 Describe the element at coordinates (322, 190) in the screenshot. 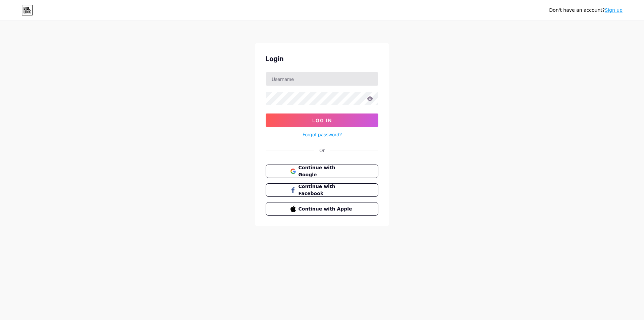

I see `a: Continue with Facebook` at that location.